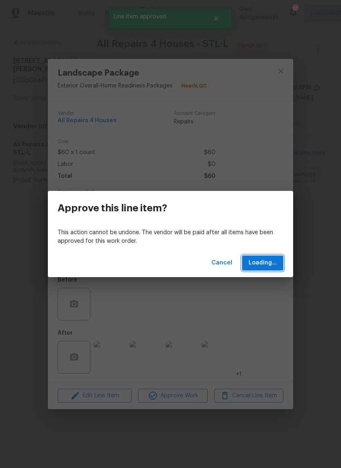 The height and width of the screenshot is (468, 341). I want to click on span: Cancel, so click(222, 263).